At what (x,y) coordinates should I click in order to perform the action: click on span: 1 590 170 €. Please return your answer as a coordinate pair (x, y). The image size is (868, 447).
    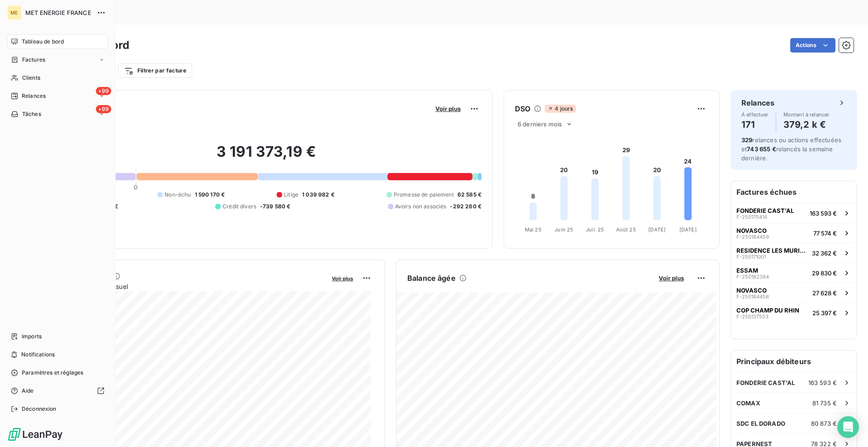
    Looking at the image, I should click on (210, 194).